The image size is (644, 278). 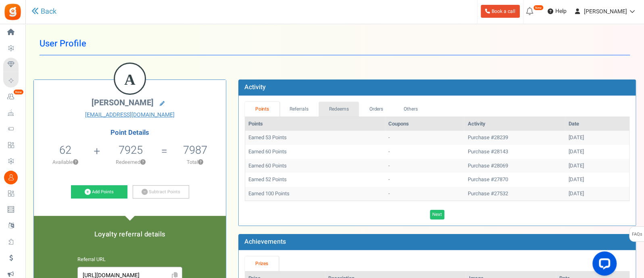 I want to click on p: Available, so click(x=65, y=162).